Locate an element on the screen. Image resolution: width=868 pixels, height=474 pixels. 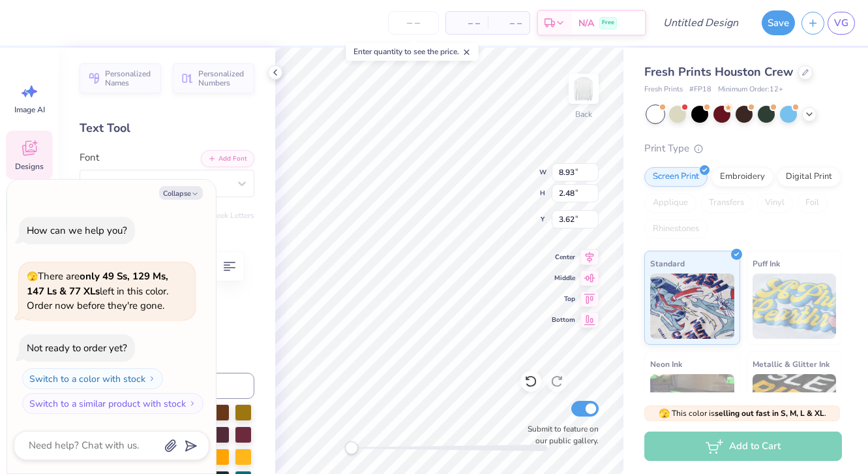
span: N/A is located at coordinates (586, 23).